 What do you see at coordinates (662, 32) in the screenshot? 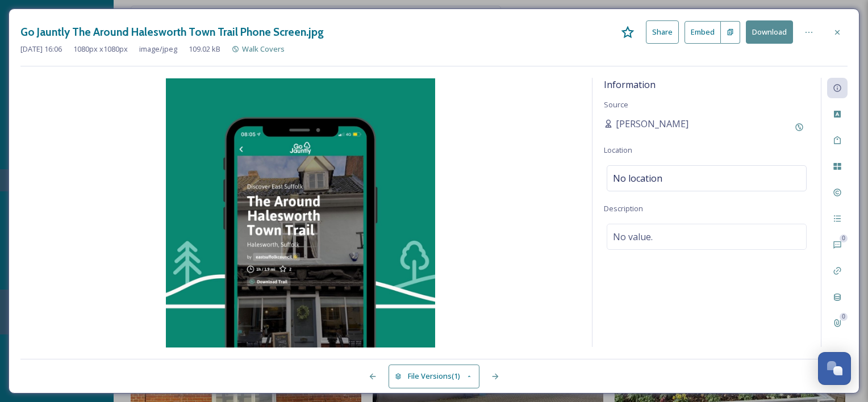
I see `button: Share` at bounding box center [662, 32].